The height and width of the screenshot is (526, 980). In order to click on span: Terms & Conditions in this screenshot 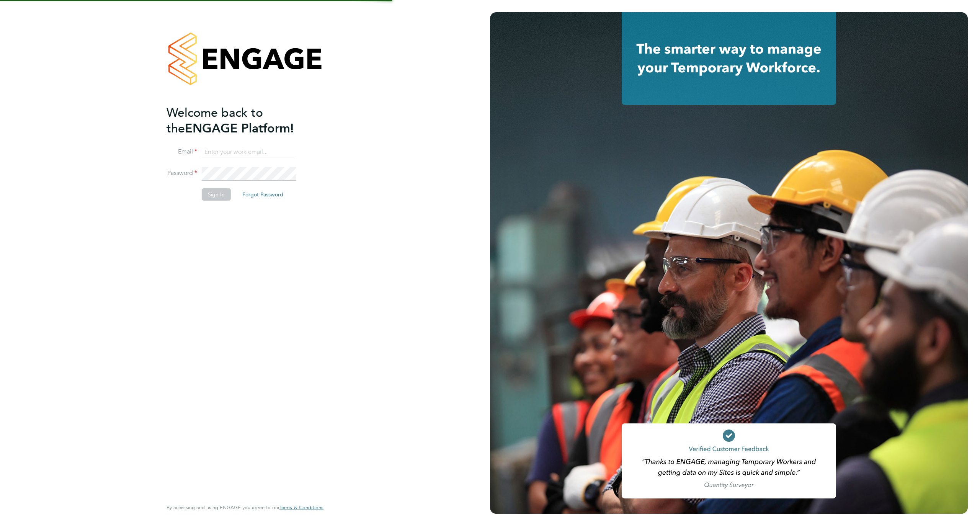, I will do `click(301, 507)`.